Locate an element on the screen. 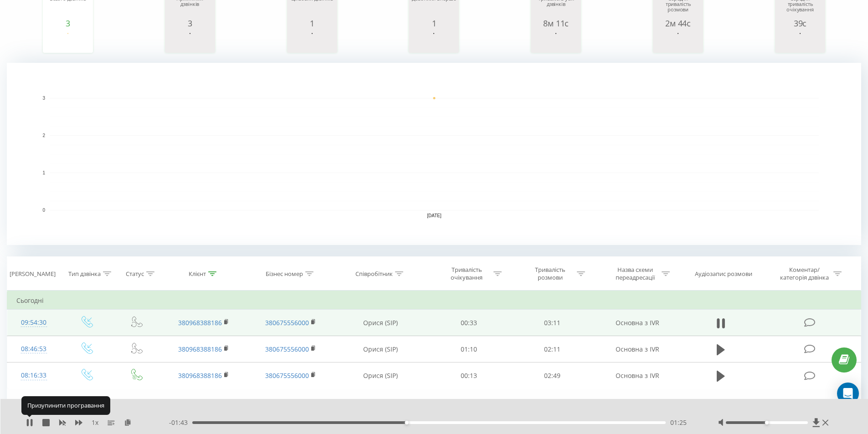  div: 8м 11с is located at coordinates (556, 23).